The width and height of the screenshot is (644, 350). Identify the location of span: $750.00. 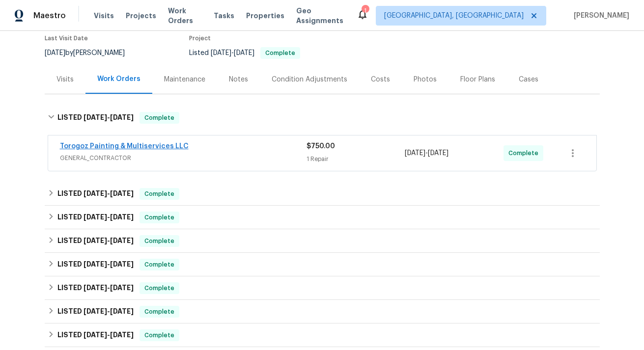
(321, 146).